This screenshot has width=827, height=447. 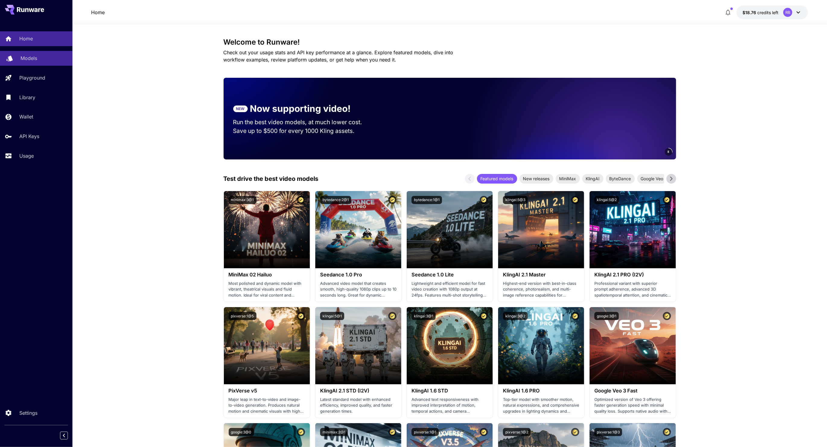 I want to click on p: Save up to $500 for every 1000 Kling assets., so click(x=303, y=131).